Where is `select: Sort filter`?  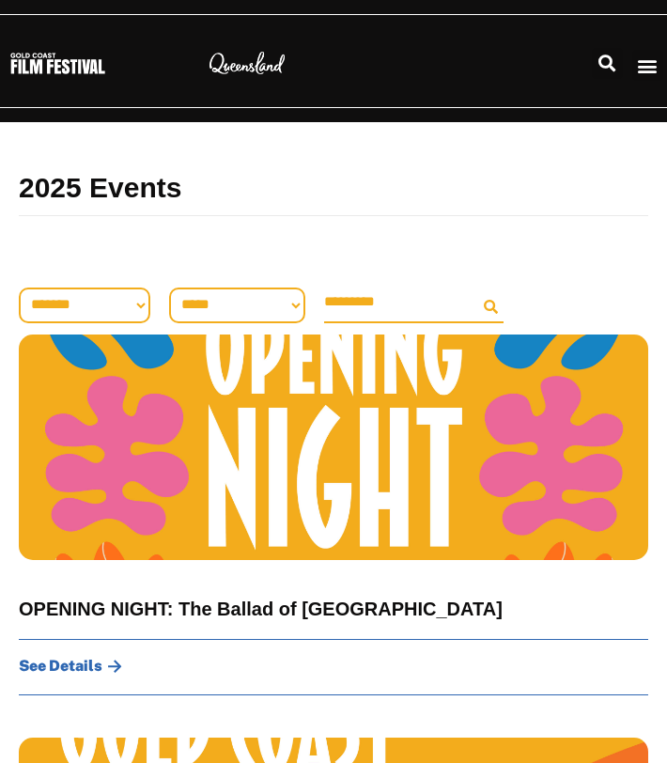
select: Sort filter is located at coordinates (85, 305).